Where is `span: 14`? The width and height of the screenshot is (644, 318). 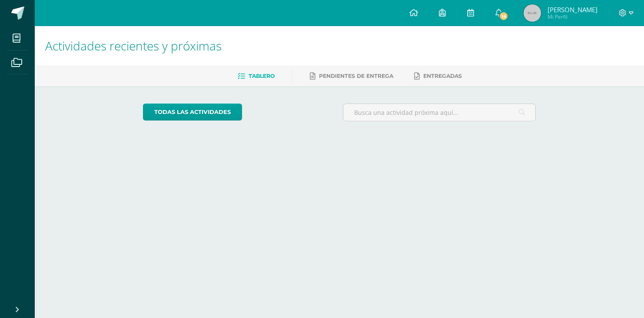
span: 14 is located at coordinates (504, 16).